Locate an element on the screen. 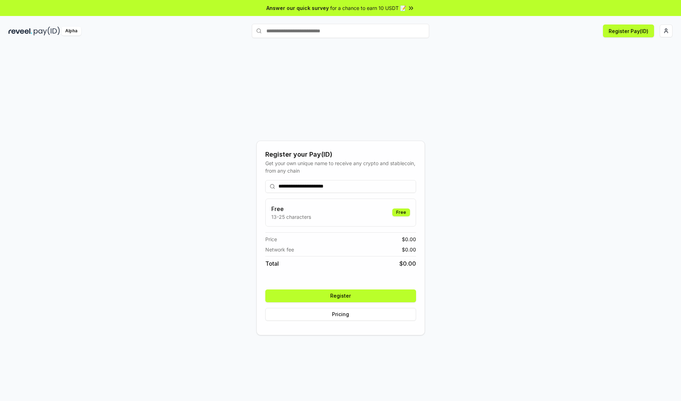 The height and width of the screenshot is (401, 681). span: Total is located at coordinates (272, 263).